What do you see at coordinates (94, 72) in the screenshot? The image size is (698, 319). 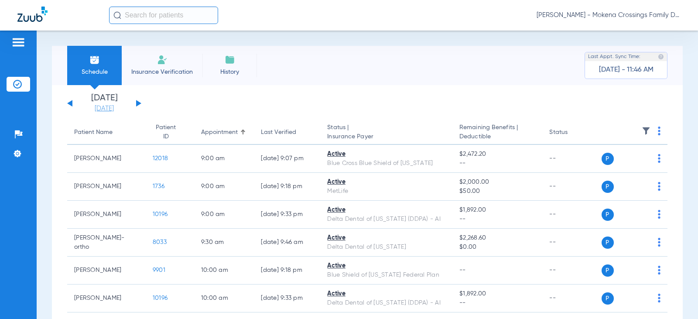 I see `span: Schedule` at bounding box center [94, 72].